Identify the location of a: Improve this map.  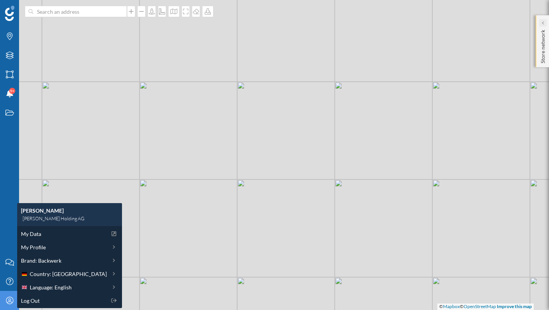
(515, 306).